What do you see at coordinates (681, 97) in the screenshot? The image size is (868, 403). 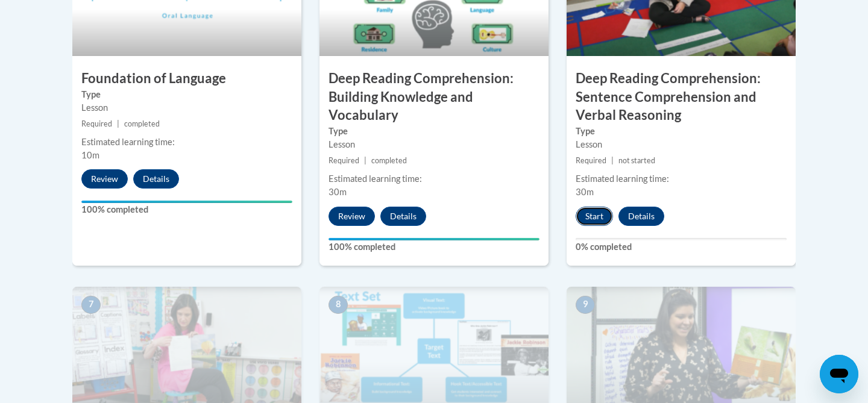 I see `h3: Deep Reading Comprehension: Sentence Comprehension and Verbal Reasoning` at bounding box center [681, 97].